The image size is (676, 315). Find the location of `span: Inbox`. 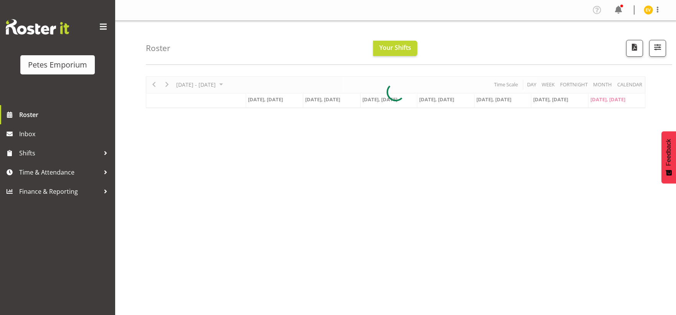

span: Inbox is located at coordinates (65, 134).